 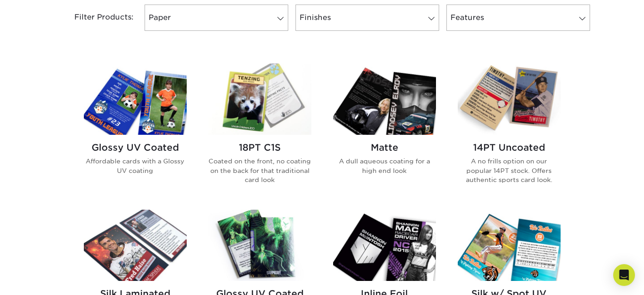 I want to click on h2: 14PT Uncoated, so click(x=509, y=148).